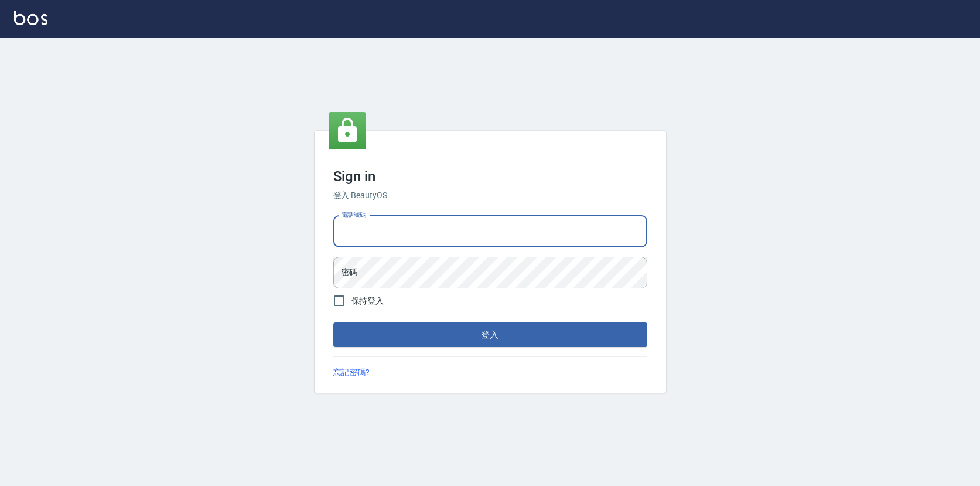  Describe the element at coordinates (354, 214) in the screenshot. I see `label: 電話號碼` at that location.